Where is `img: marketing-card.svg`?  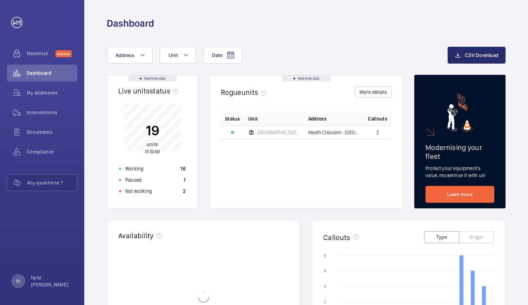 img: marketing-card.svg is located at coordinates (460, 112).